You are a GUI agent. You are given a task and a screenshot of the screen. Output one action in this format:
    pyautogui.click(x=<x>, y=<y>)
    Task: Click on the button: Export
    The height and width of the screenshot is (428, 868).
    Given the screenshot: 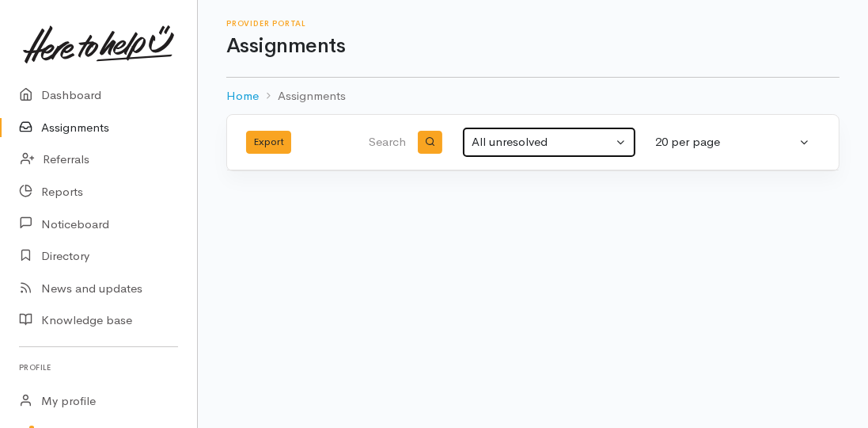 What is the action you would take?
    pyautogui.click(x=268, y=142)
    